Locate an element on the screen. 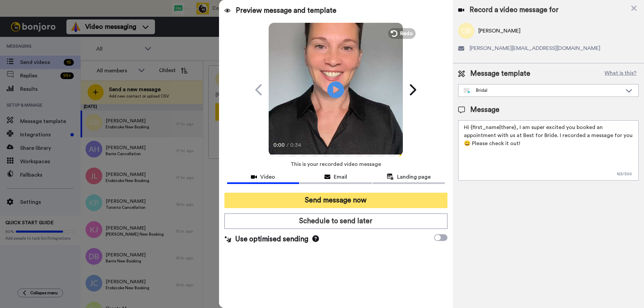 This screenshot has height=308, width=644. span: Email is located at coordinates (340, 177).